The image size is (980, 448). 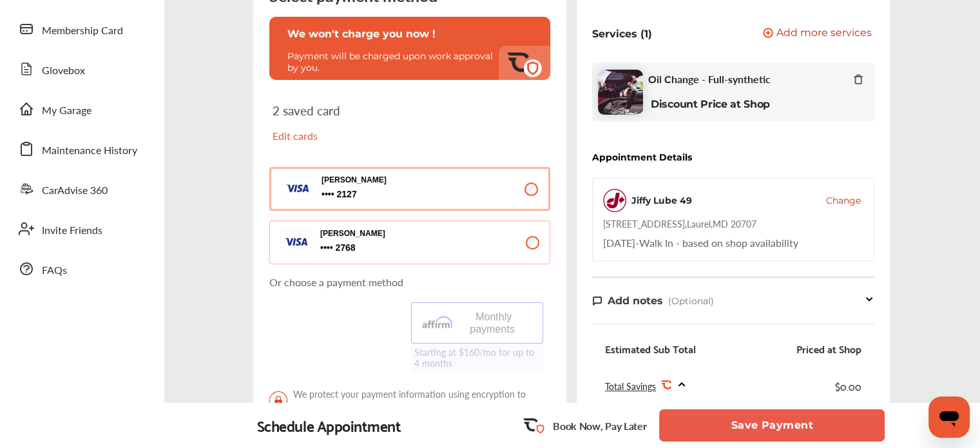 What do you see at coordinates (817, 33) in the screenshot?
I see `button: Add more services` at bounding box center [817, 33].